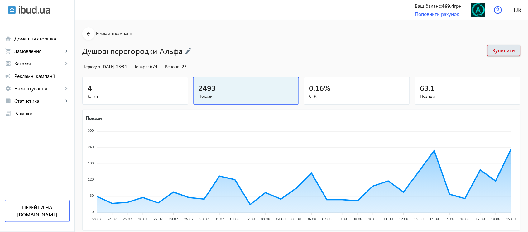 This screenshot has height=232, width=528. What do you see at coordinates (8, 101) in the screenshot?
I see `mat-icon: analytics` at bounding box center [8, 101].